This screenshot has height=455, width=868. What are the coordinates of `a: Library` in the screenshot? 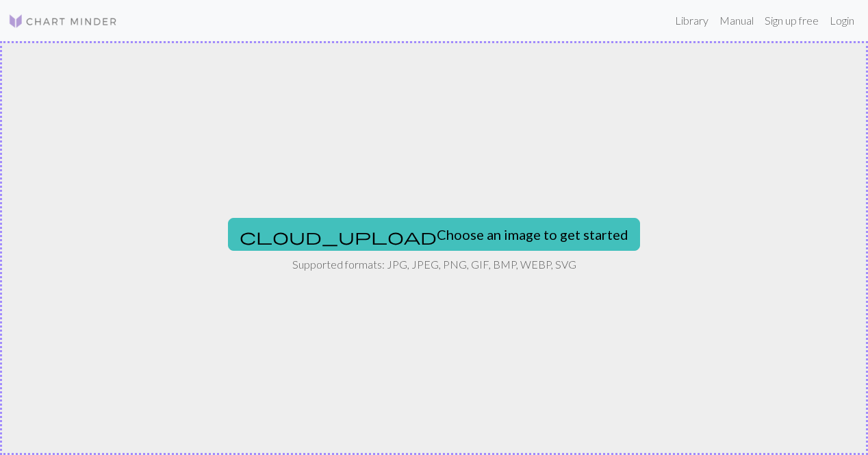 It's located at (691, 21).